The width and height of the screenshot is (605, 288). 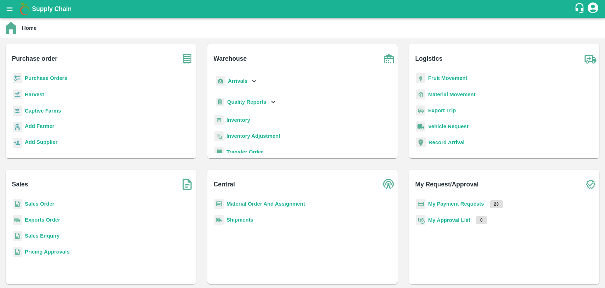 I want to click on div: Quality Reports, so click(x=246, y=102).